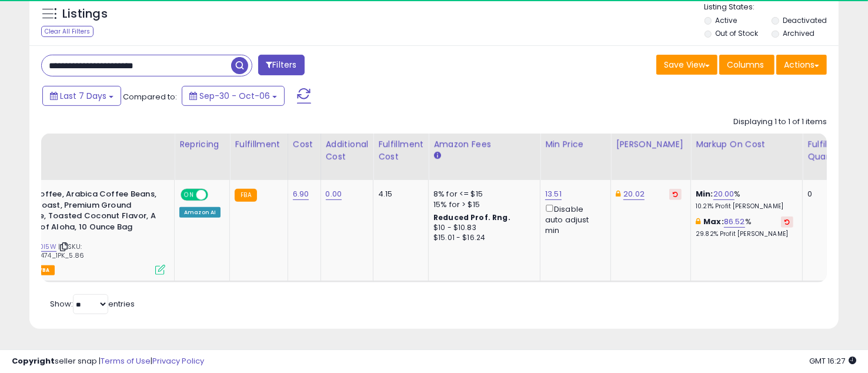 This screenshot has width=868, height=373. Describe the element at coordinates (82, 96) in the screenshot. I see `button: Last 7 Days` at that location.